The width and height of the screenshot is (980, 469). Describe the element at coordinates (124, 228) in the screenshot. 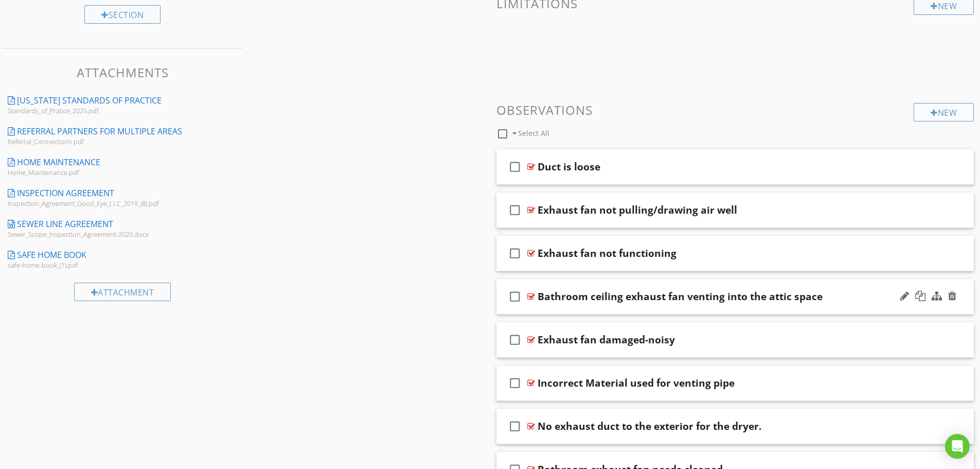

I see `a: Sewer Line Agreement Sewer_Scope_Inspection_Agreement-2020.docx` at that location.